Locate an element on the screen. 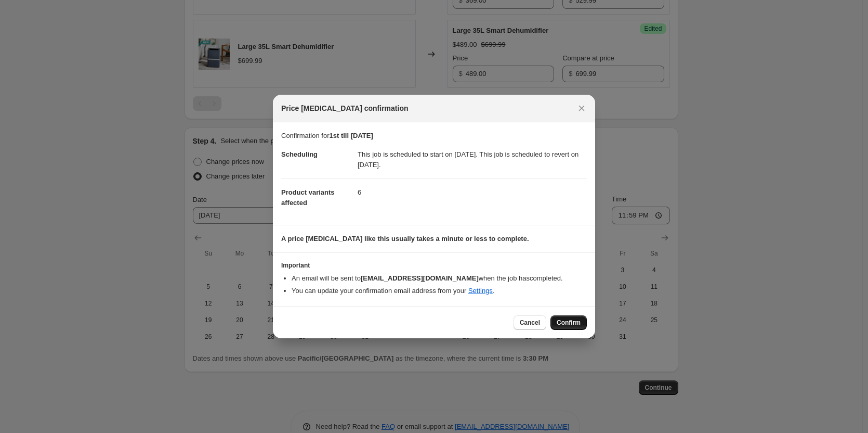 Image resolution: width=868 pixels, height=433 pixels. a: Settings is located at coordinates (480, 290).